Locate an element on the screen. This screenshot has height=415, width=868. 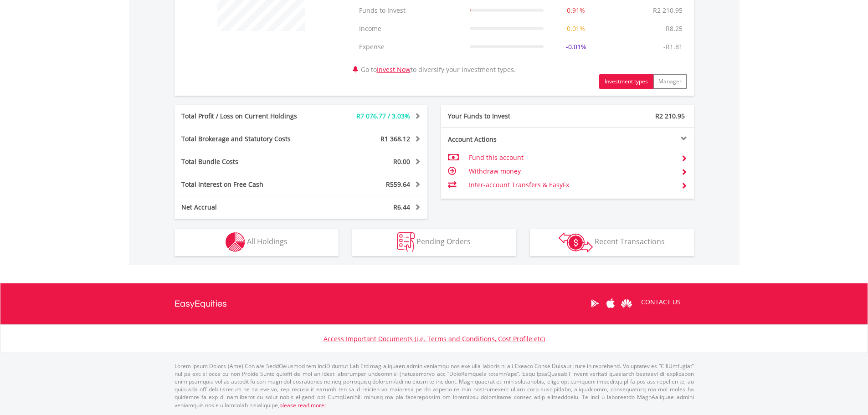
a: Google Play is located at coordinates (594, 304).